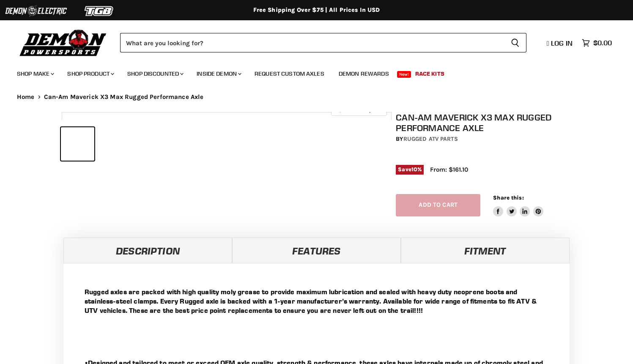  Describe the element at coordinates (562, 43) in the screenshot. I see `span: Log in` at that location.